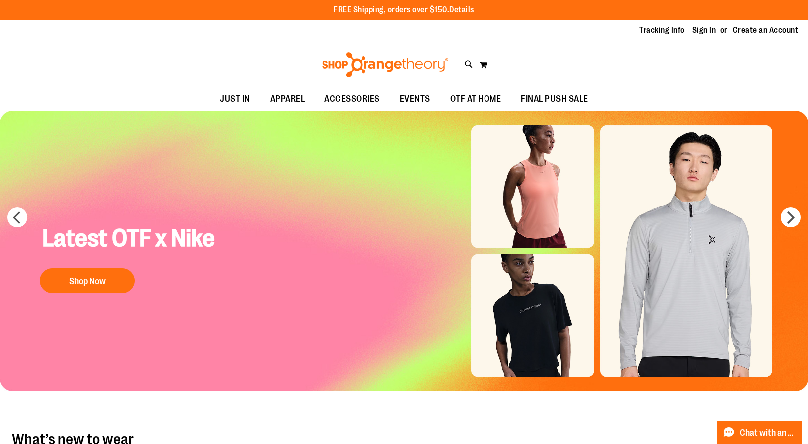 The width and height of the screenshot is (808, 444). Describe the element at coordinates (17, 217) in the screenshot. I see `button: prev` at that location.